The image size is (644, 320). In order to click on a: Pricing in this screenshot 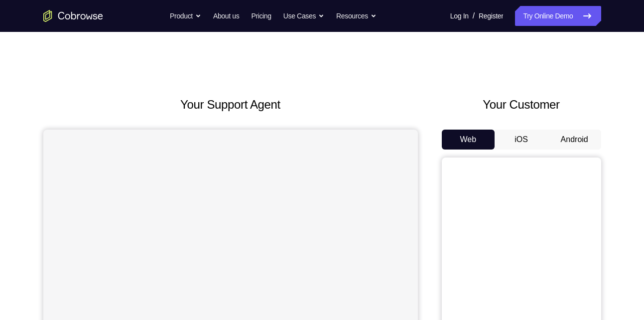, I will do `click(261, 16)`.